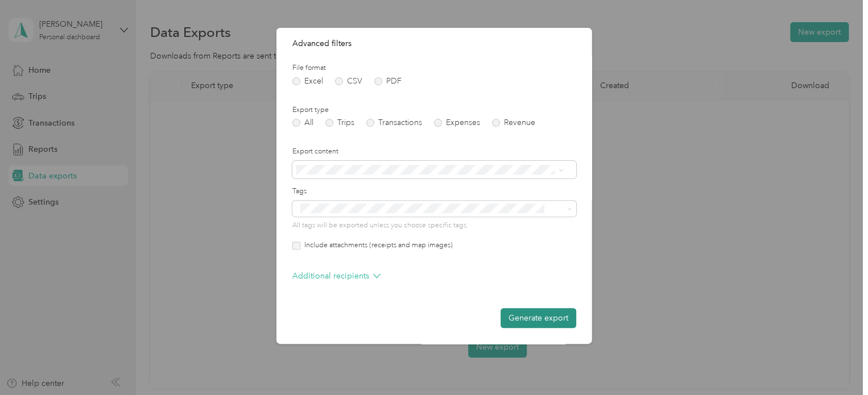 Image resolution: width=868 pixels, height=395 pixels. What do you see at coordinates (538, 318) in the screenshot?
I see `button: Generate export` at bounding box center [538, 318].